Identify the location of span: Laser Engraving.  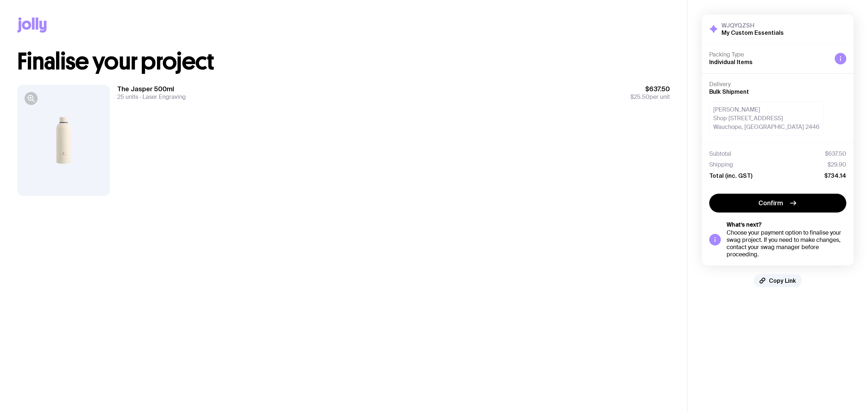
(162, 97).